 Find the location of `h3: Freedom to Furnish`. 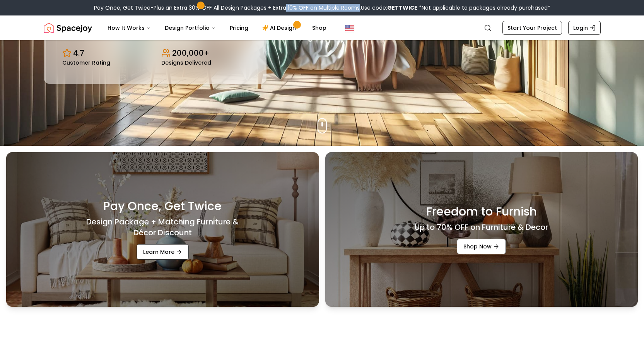

h3: Freedom to Furnish is located at coordinates (481, 212).